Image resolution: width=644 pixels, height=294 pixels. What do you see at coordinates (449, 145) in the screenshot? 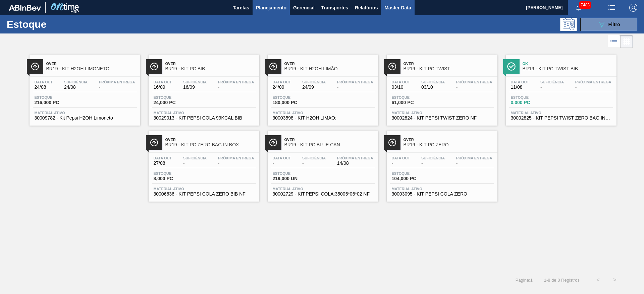
I see `span: BR19 - KIT PC ZERO` at bounding box center [449, 145].